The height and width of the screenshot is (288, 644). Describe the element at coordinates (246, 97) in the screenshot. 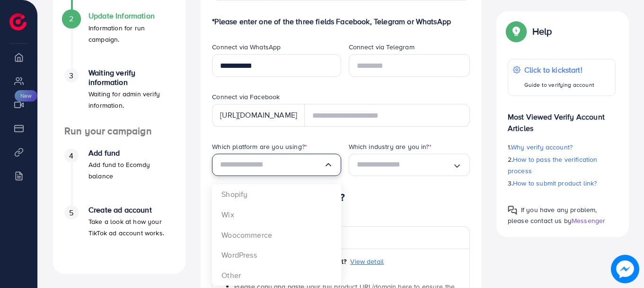

I see `label: Connect via Facebook` at that location.